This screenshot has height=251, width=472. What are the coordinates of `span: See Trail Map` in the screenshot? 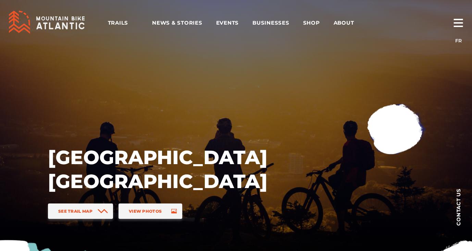 It's located at (75, 211).